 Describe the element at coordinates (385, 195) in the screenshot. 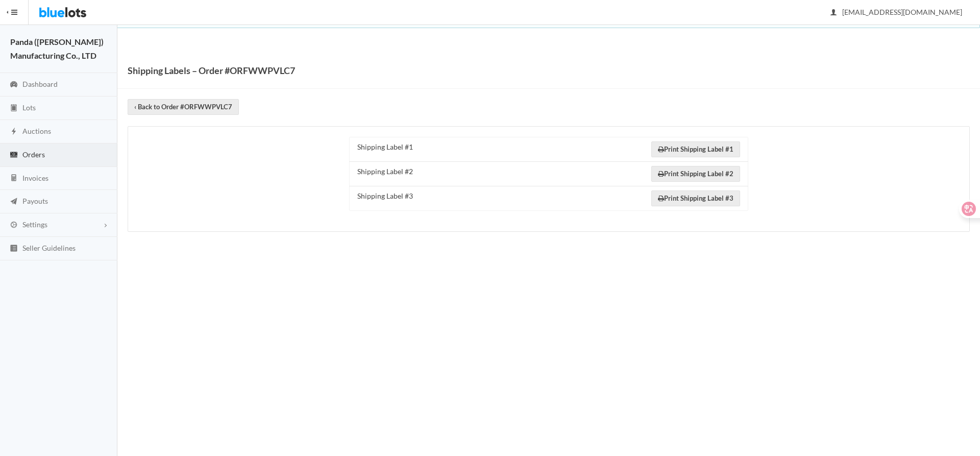

I see `span: Shipping Label #3` at that location.